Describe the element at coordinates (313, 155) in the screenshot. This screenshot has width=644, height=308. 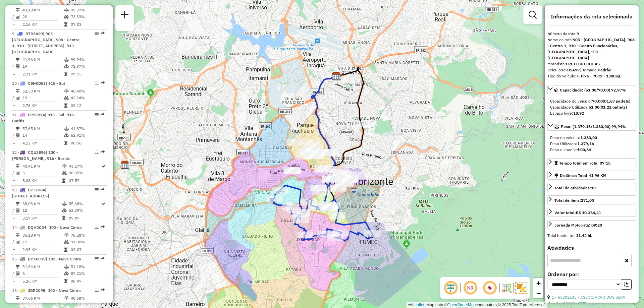
I see `div: Atividade não roteirizada - ILSON CAEIRO DE PAUL` at that location.